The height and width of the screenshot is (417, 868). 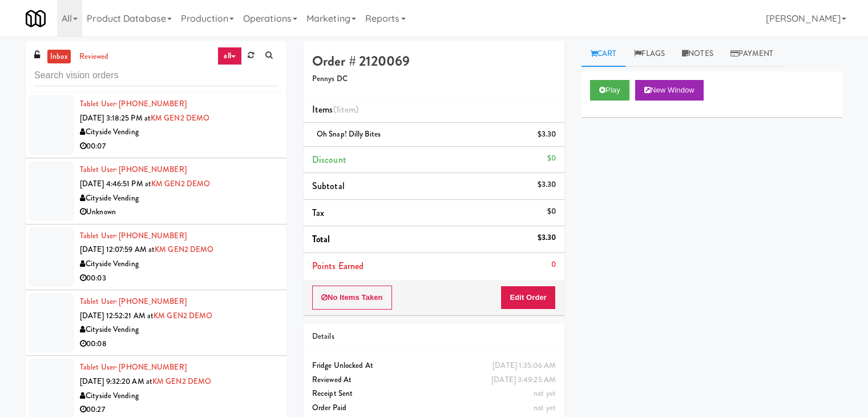 What do you see at coordinates (434, 79) in the screenshot?
I see `h5: Pennys DC` at bounding box center [434, 79].